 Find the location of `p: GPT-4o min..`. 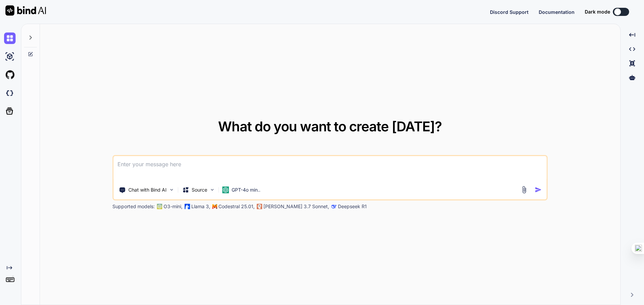

p: GPT-4o min.. is located at coordinates (246, 190).